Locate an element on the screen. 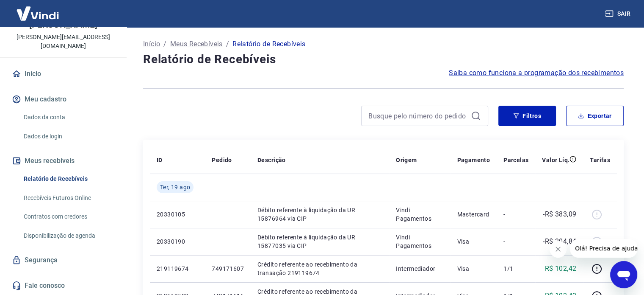 The image size is (644, 295). a: Saiba como funciona a programação dos recebimentos is located at coordinates (536, 73).